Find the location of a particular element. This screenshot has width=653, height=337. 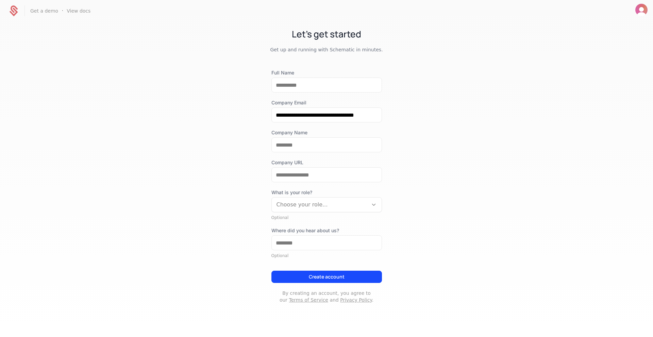

label: Company URL is located at coordinates (326, 163).